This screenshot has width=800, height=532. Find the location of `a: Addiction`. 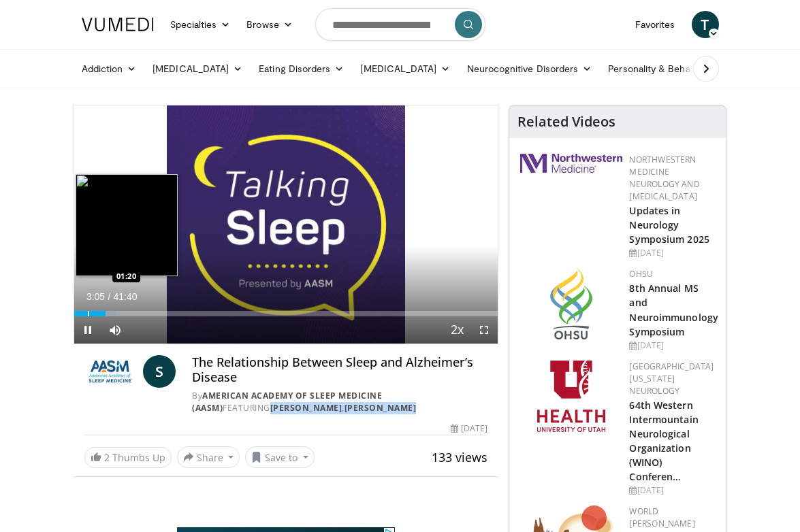

a: Addiction is located at coordinates (109, 69).